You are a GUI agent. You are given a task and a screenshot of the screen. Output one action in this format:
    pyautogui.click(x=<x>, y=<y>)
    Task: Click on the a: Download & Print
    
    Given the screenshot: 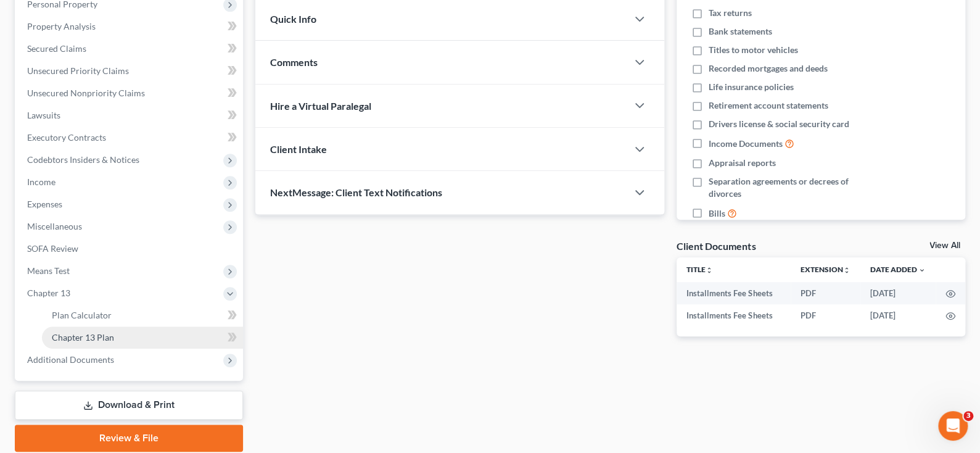 What is the action you would take?
    pyautogui.click(x=129, y=404)
    